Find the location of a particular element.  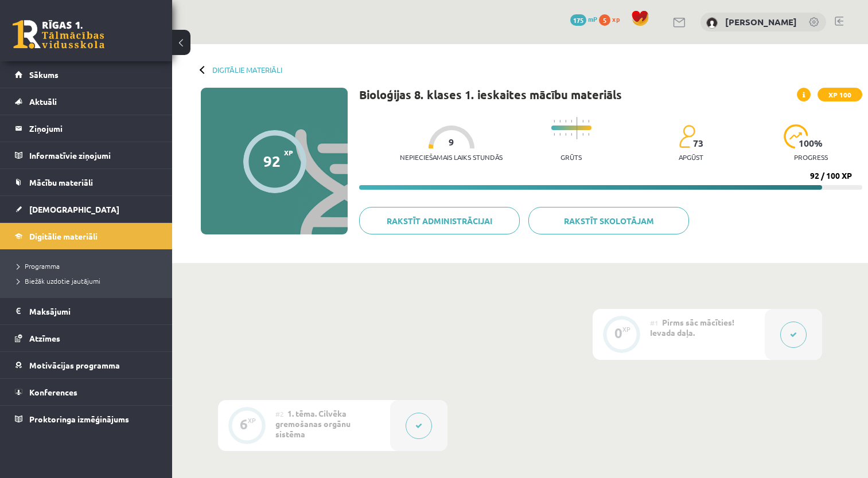

legend: Maksājumi is located at coordinates (93, 311).